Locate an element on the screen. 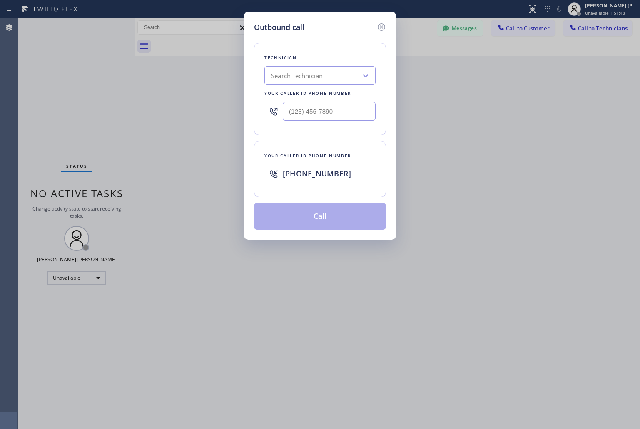 The width and height of the screenshot is (640, 429). div: Search Technician is located at coordinates (297, 76).